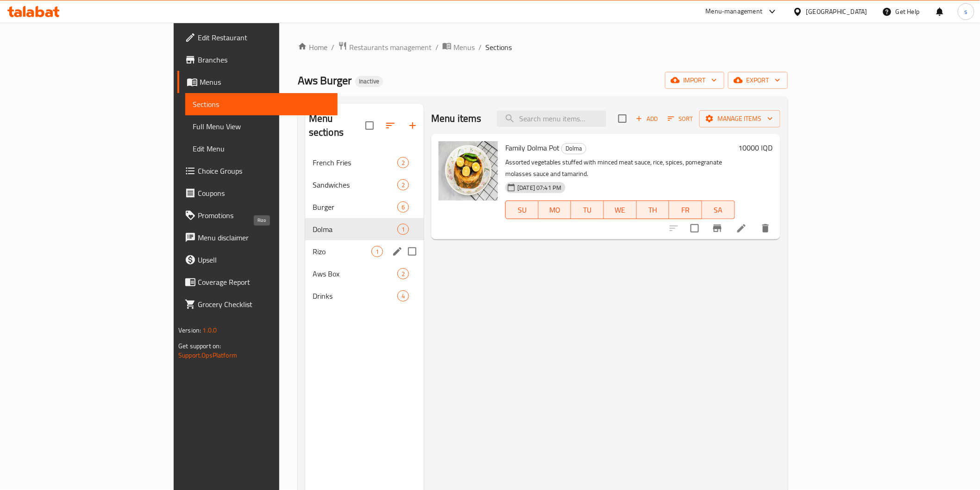 The width and height of the screenshot is (980, 490). I want to click on span: FR, so click(685, 210).